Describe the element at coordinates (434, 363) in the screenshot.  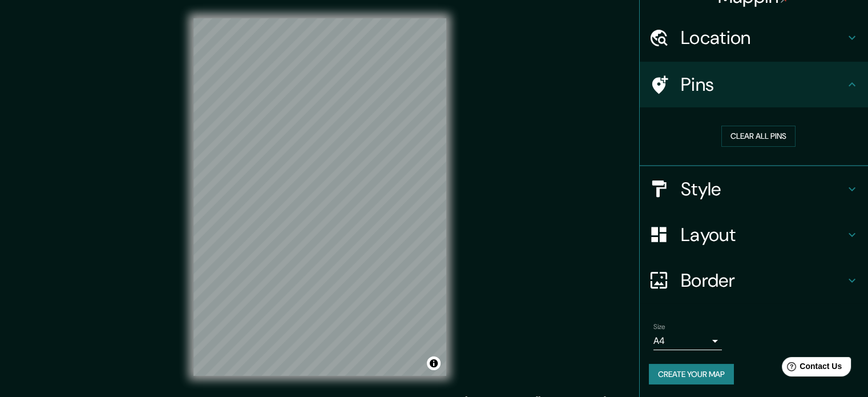
I see `button: Toggle attribution` at that location.